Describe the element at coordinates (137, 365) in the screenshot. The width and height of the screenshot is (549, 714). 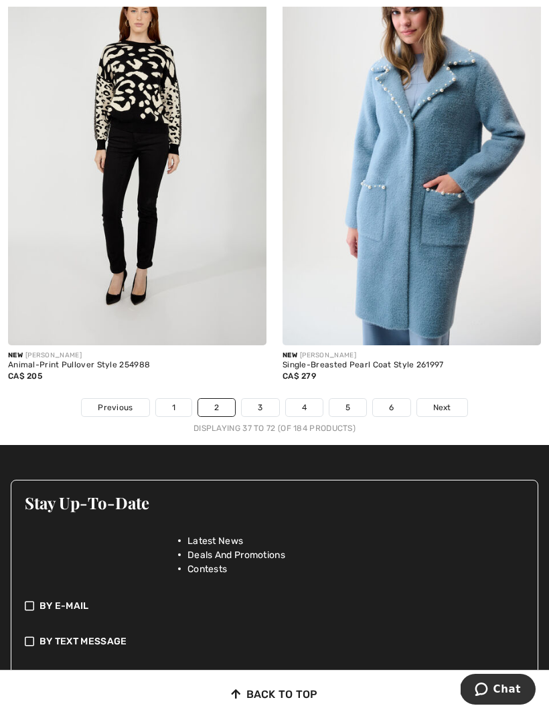
I see `div: Animal-Print Pullover Style 254988` at that location.